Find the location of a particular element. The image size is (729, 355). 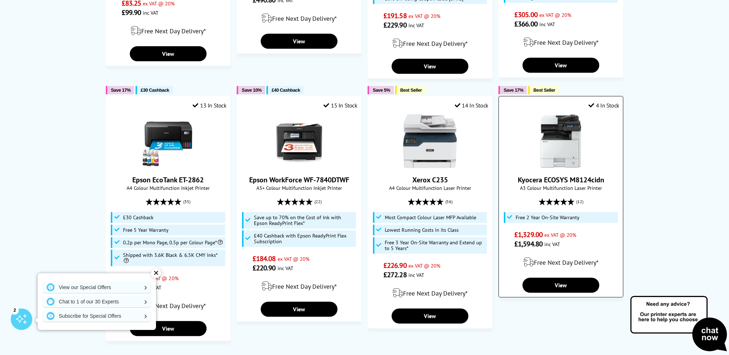

img: Kyocera ECOSYS M8124cidn is located at coordinates (561, 141).